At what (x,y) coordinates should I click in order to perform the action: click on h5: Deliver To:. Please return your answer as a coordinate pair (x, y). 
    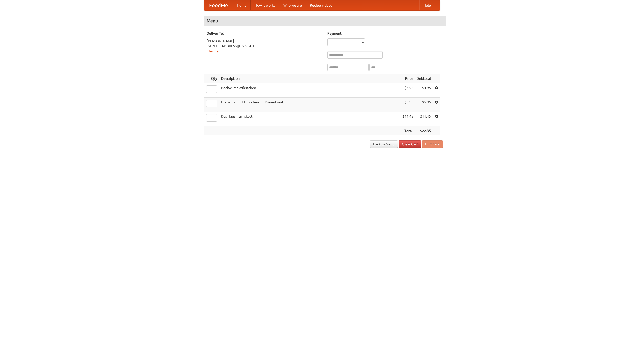
    Looking at the image, I should click on (264, 33).